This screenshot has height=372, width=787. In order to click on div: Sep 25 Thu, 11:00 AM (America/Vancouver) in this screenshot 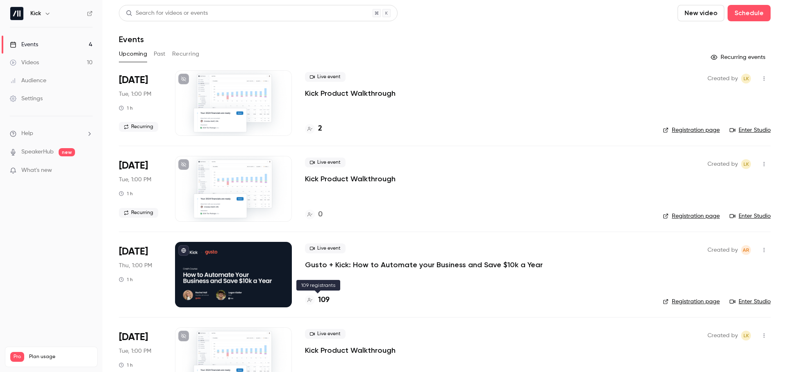, I will do `click(140, 275)`.